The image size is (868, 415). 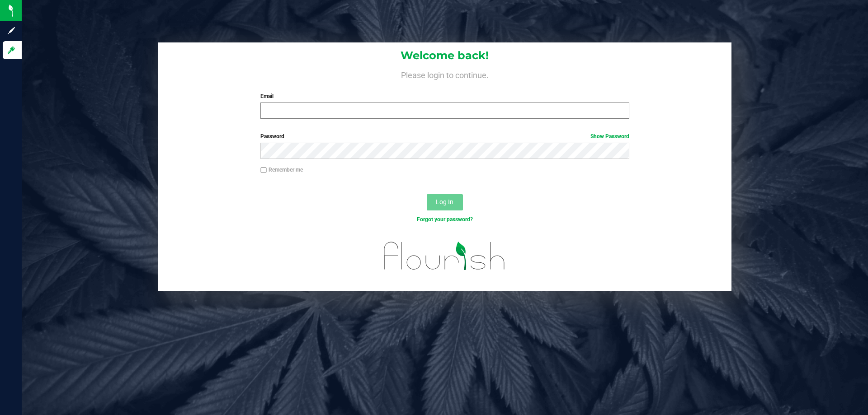 I want to click on a: Forgot your password?, so click(x=445, y=220).